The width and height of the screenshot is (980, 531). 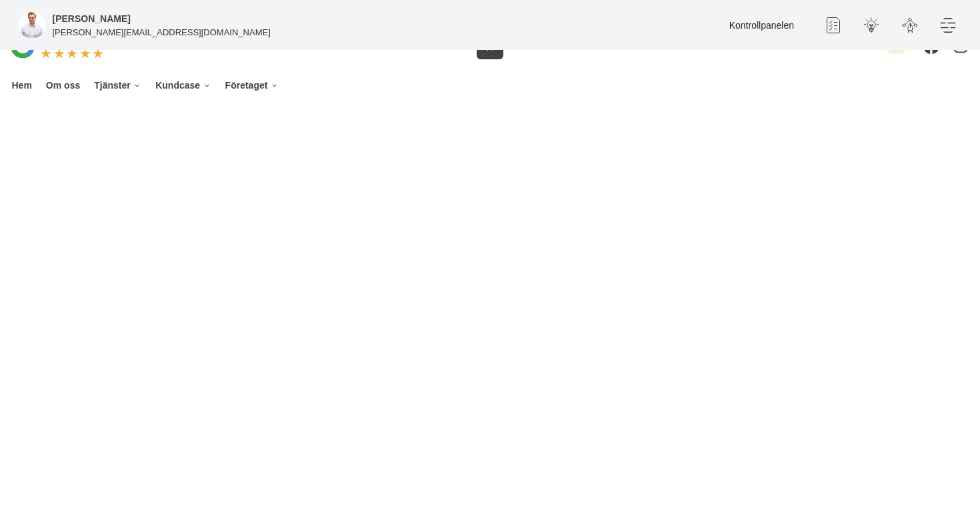 What do you see at coordinates (118, 85) in the screenshot?
I see `a: Tjänster` at bounding box center [118, 85].